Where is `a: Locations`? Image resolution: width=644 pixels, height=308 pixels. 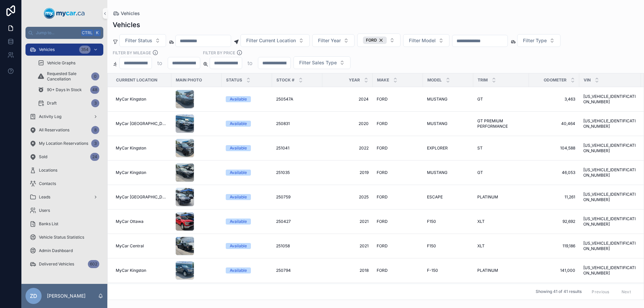 a: Locations is located at coordinates (64, 170).